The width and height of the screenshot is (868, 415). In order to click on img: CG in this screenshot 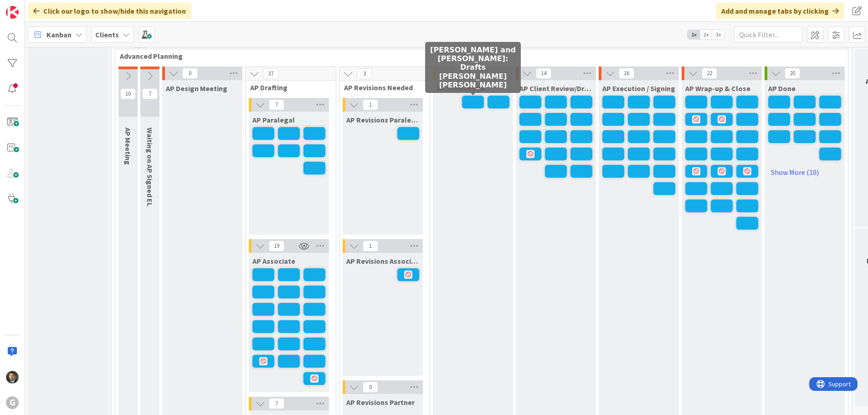, I will do `click(12, 377)`.